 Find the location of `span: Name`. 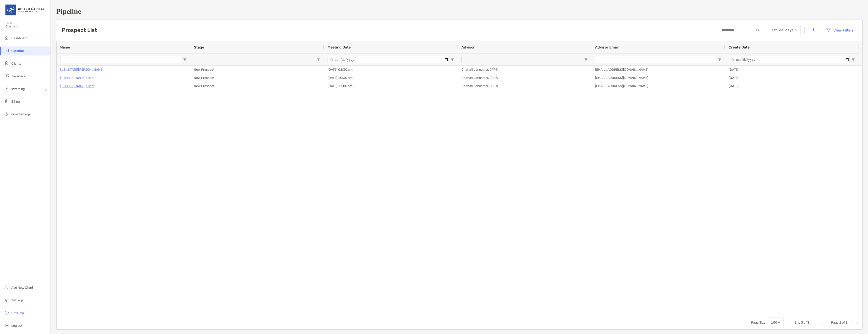

span: Name is located at coordinates (65, 47).